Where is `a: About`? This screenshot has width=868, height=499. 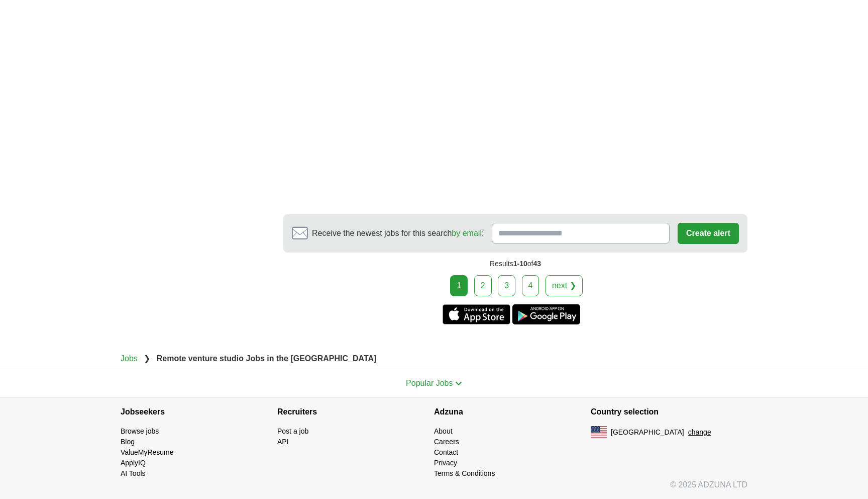
a: About is located at coordinates (443, 431).